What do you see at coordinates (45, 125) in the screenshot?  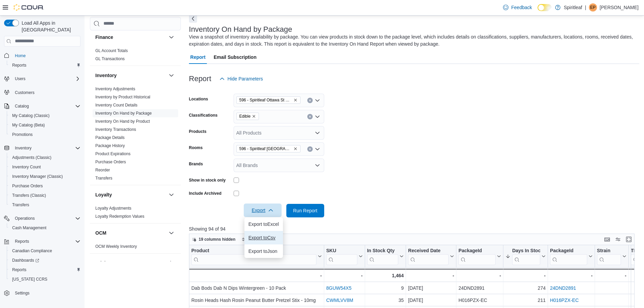 I see `span: My Catalog (Beta)` at bounding box center [45, 125].